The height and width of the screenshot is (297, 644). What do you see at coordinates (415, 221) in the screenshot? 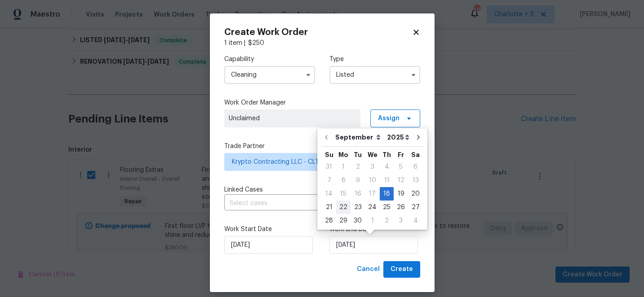
I see `div: Sat Oct 04 2025` at bounding box center [415, 221].